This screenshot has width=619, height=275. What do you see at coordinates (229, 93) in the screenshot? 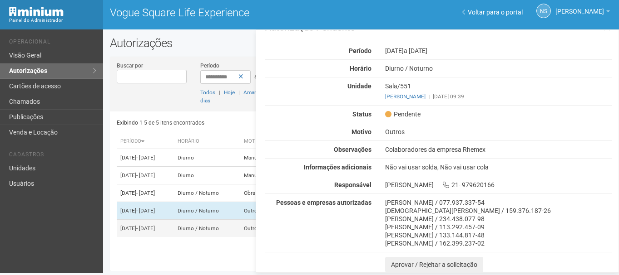
I see `a: Hoje` at bounding box center [229, 93].